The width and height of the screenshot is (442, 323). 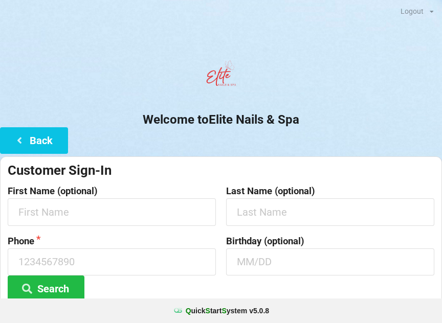 What do you see at coordinates (46, 288) in the screenshot?
I see `button: Search` at bounding box center [46, 288].